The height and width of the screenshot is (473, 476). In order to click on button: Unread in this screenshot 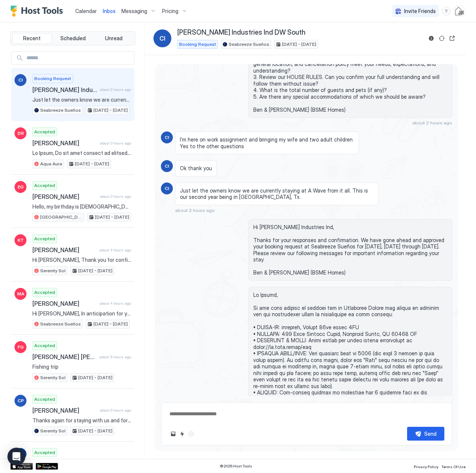, I will do `click(114, 38)`.